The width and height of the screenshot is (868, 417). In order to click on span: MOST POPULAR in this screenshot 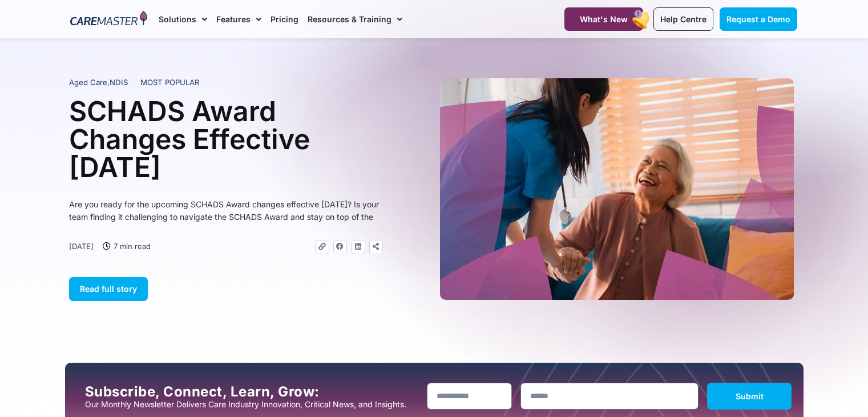, I will do `click(170, 83)`.